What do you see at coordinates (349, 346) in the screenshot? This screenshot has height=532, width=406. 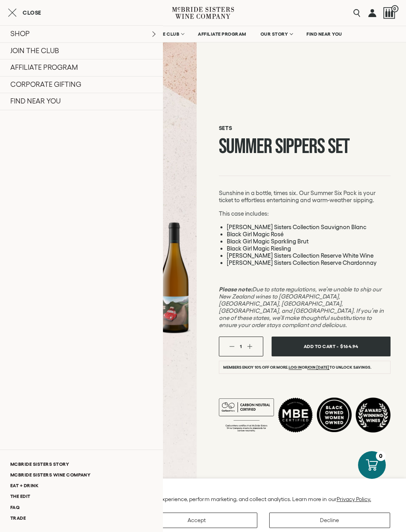 I see `span: $164.94` at bounding box center [349, 346].